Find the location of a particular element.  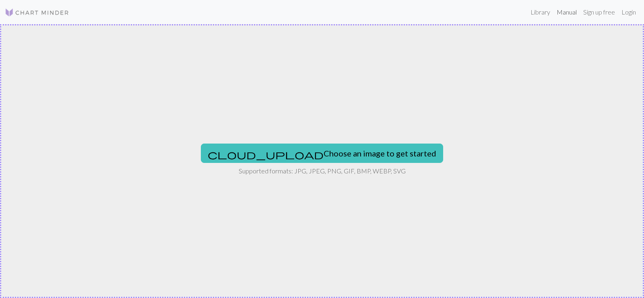

a: Login is located at coordinates (628, 12).